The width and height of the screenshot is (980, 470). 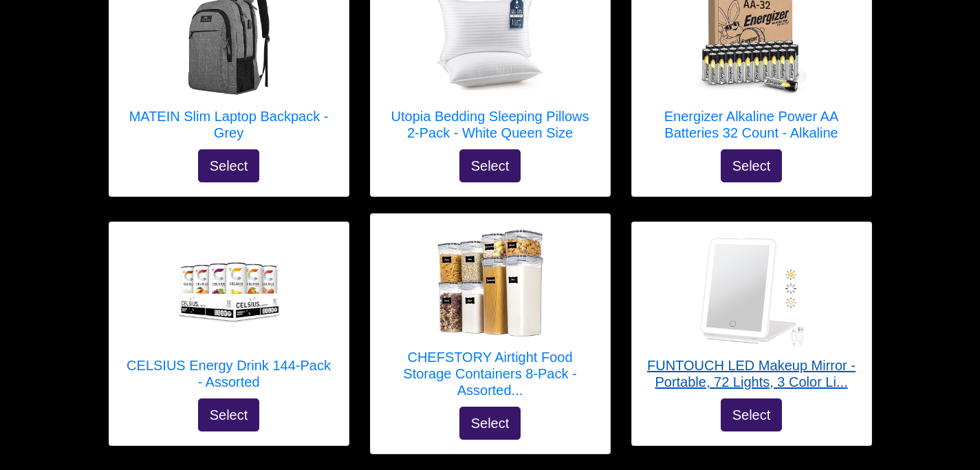 What do you see at coordinates (229, 291) in the screenshot?
I see `img: CELSIUS Energy Drink 144-Pack - Assorted` at bounding box center [229, 291].